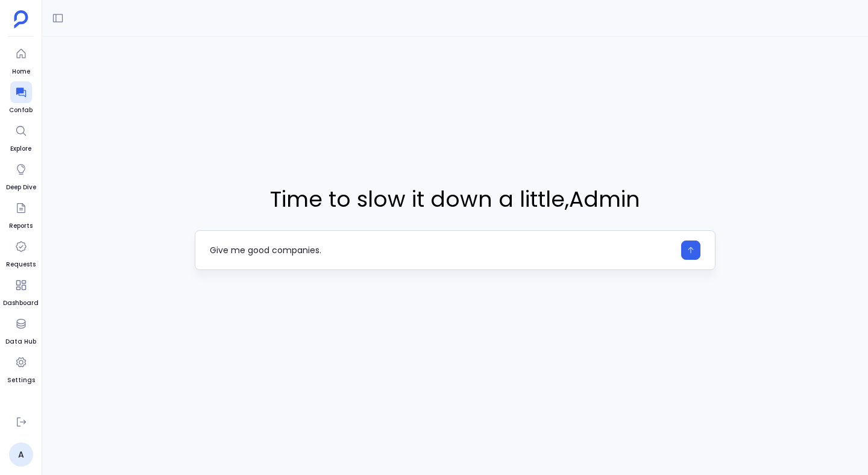  What do you see at coordinates (20, 342) in the screenshot?
I see `span: Data Hub` at bounding box center [20, 342].